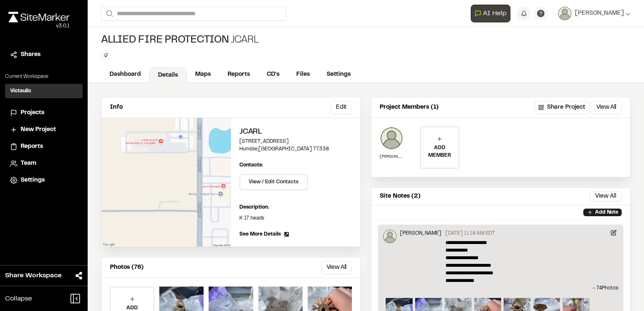 The width and height of the screenshot is (644, 311). What do you see at coordinates (273, 74) in the screenshot?
I see `a: CD's` at bounding box center [273, 74].